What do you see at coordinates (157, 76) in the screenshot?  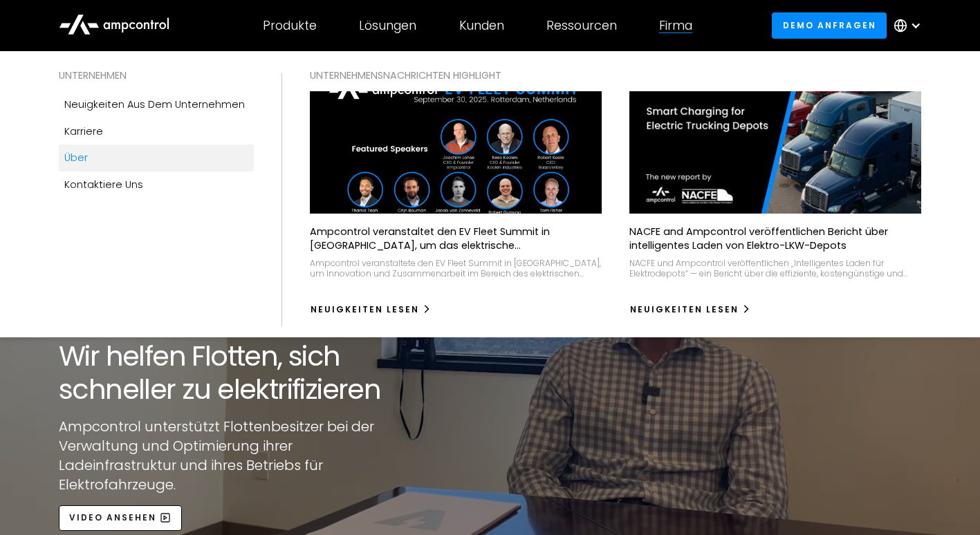 I see `div: UNTERNEHMEN` at bounding box center [157, 76].